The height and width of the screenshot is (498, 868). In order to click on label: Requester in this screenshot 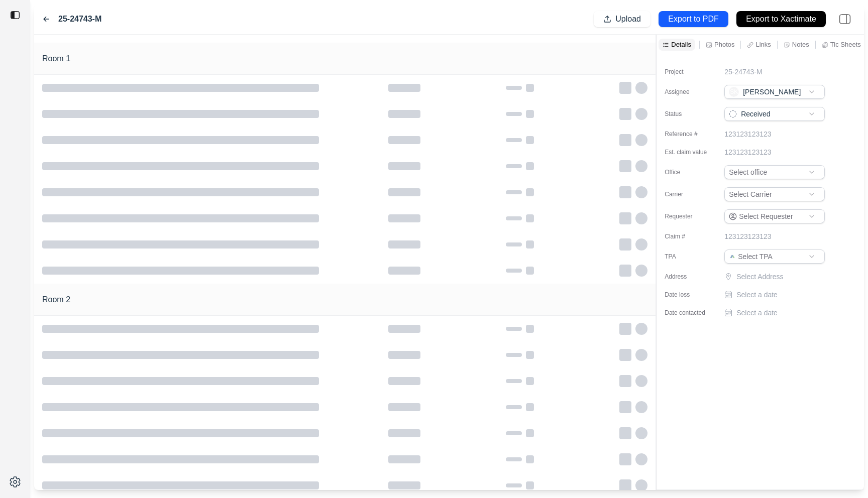, I will do `click(690, 216)`.